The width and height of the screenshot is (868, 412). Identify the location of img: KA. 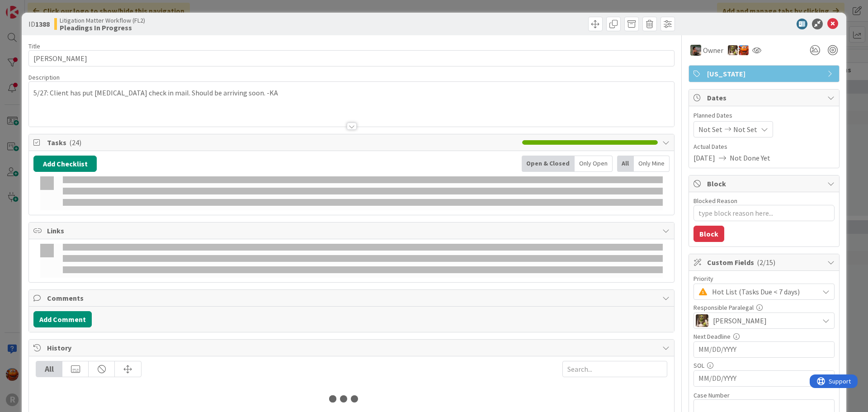
(744, 50).